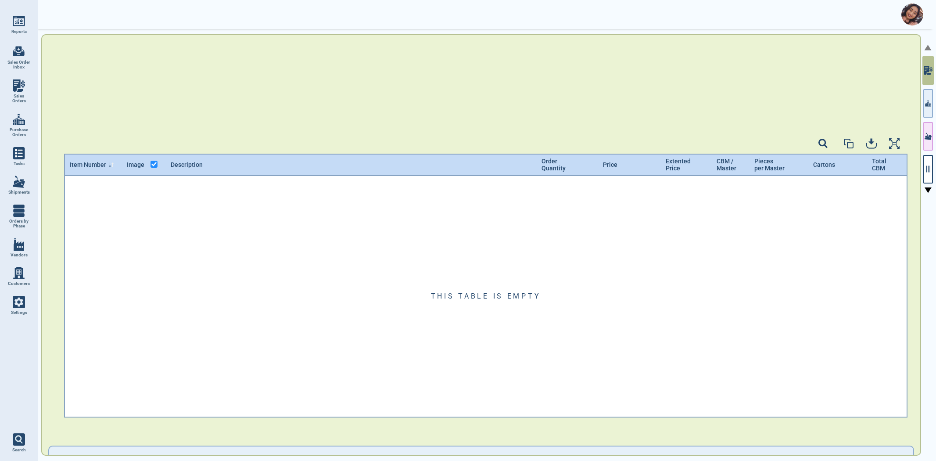 This screenshot has width=936, height=461. Describe the element at coordinates (19, 65) in the screenshot. I see `span: Sales Order Inbox` at that location.